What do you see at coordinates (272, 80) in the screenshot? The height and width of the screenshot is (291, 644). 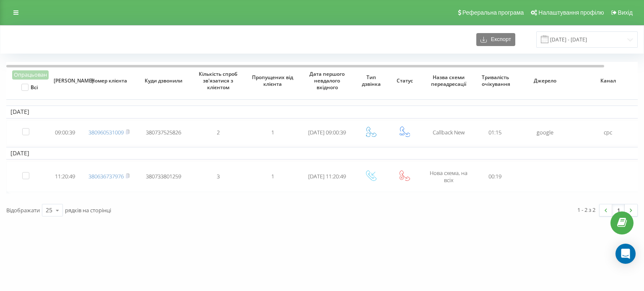 I see `span: Пропущених від клієнта` at bounding box center [272, 80].